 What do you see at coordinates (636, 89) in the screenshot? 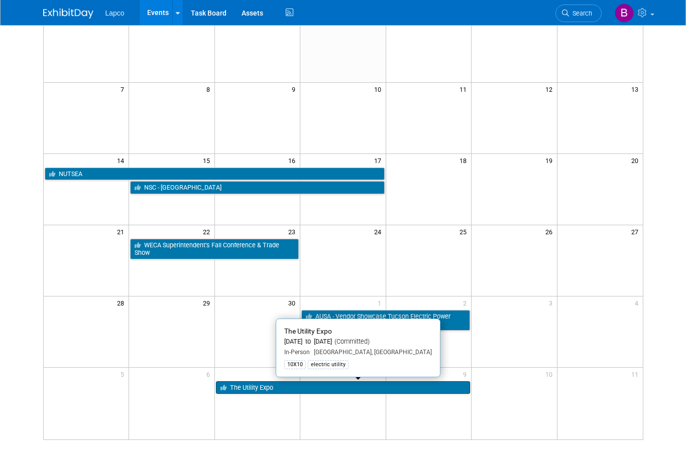
I see `span: 13` at bounding box center [636, 89].